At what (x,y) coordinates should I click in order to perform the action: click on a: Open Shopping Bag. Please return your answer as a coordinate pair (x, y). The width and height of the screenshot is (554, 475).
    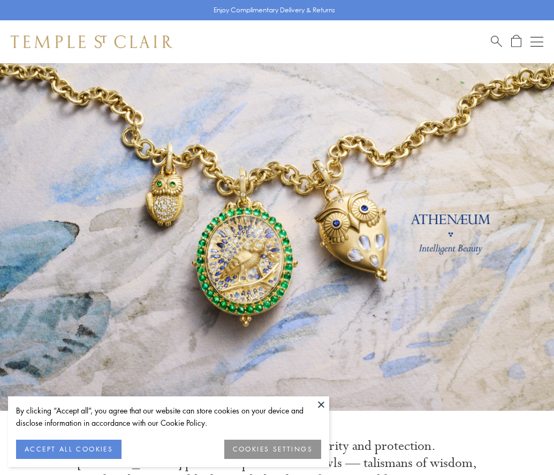
    Looking at the image, I should click on (516, 41).